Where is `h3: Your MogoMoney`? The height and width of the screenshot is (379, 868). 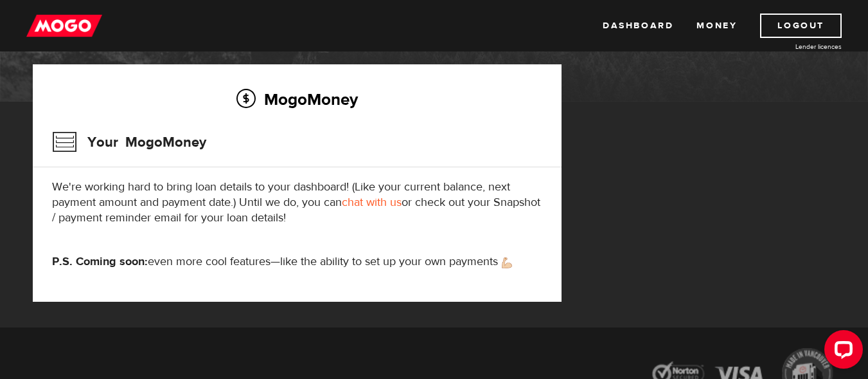 h3: Your MogoMoney is located at coordinates (129, 142).